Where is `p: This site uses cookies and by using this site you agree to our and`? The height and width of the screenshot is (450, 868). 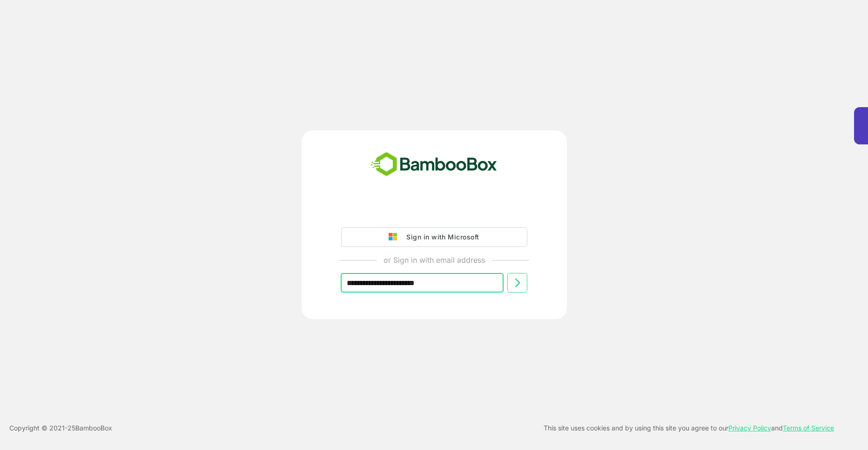 p: This site uses cookies and by using this site you agree to our and is located at coordinates (689, 428).